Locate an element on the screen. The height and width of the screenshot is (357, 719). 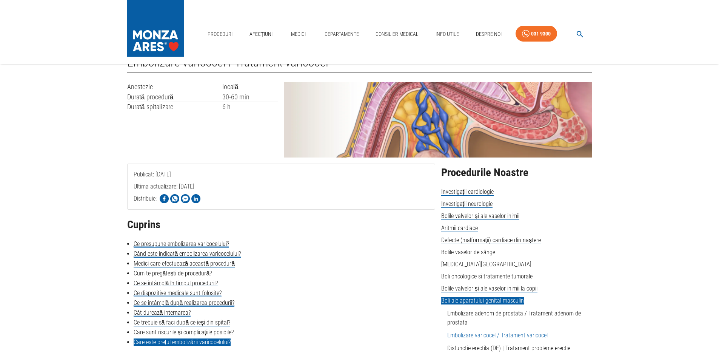
div: 031 9300 is located at coordinates (541, 34).